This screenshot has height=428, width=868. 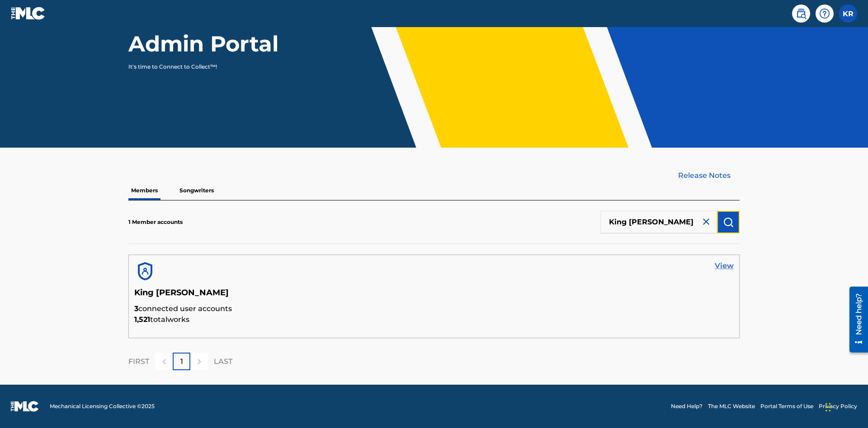 What do you see at coordinates (828, 407) in the screenshot?
I see `div: Drag` at bounding box center [828, 407].